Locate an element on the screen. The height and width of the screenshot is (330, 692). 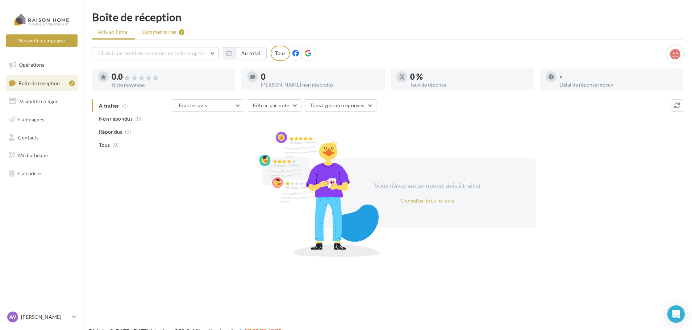
a: Médiathèque is located at coordinates (42, 155).